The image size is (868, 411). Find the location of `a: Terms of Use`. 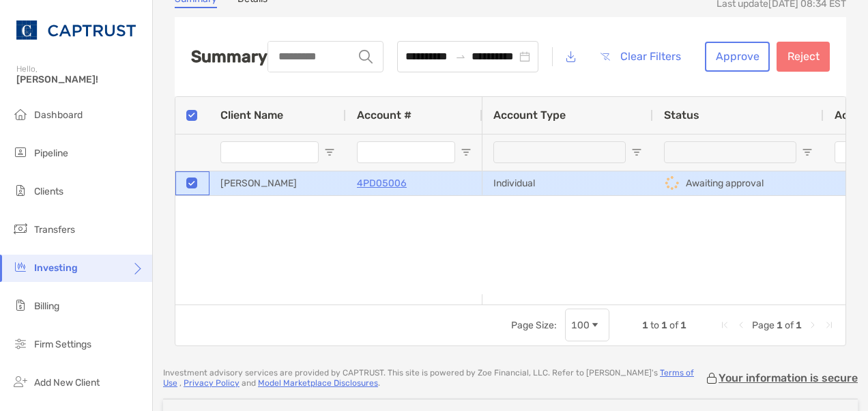

a: Terms of Use is located at coordinates (428, 377).